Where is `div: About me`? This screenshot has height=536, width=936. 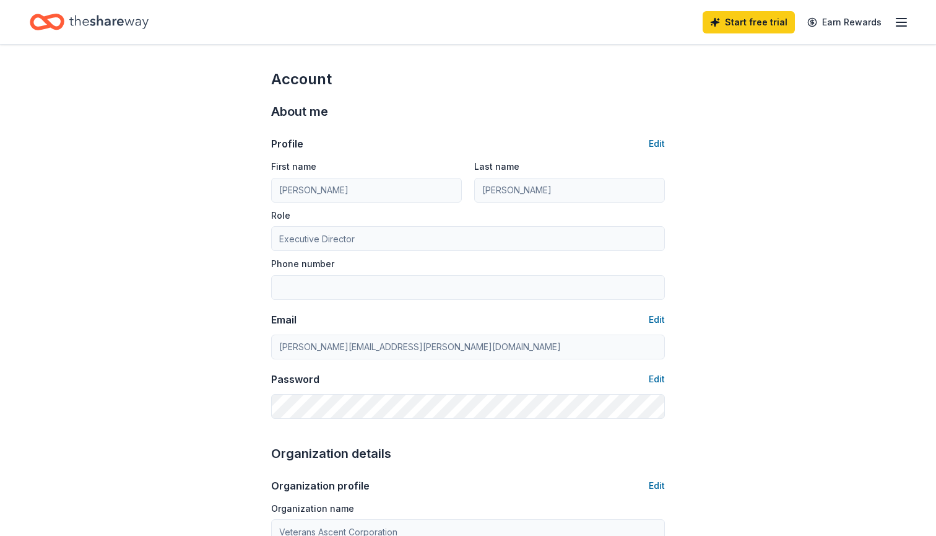 div: About me is located at coordinates (468, 111).